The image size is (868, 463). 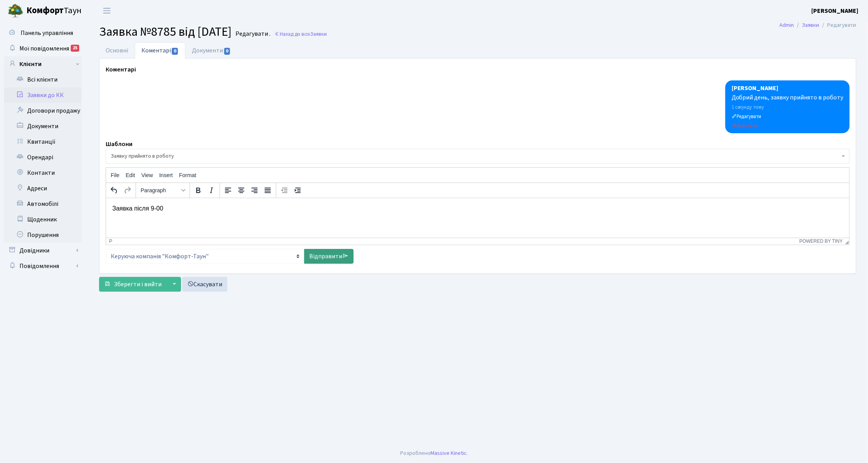 What do you see at coordinates (43, 49) in the screenshot?
I see `a: Мої повідомлення25` at bounding box center [43, 49].